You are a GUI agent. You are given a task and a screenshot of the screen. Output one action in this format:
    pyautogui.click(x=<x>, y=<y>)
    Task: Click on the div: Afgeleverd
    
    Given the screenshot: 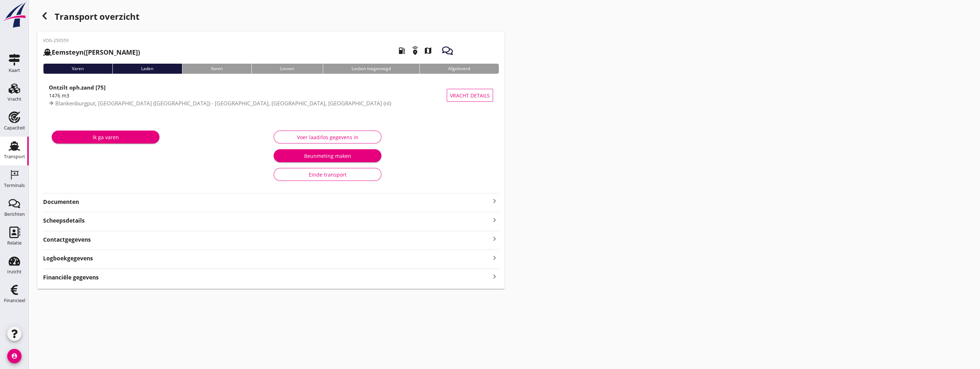 What is the action you would take?
    pyautogui.click(x=459, y=69)
    